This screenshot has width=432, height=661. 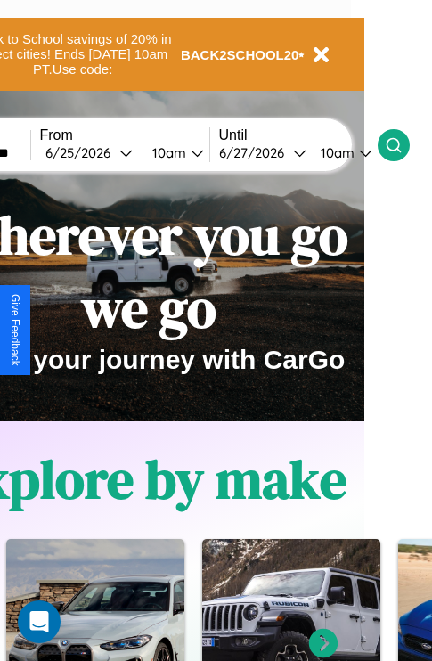 What do you see at coordinates (82, 152) in the screenshot?
I see `div: 6 / 25 / 2026` at bounding box center [82, 152].